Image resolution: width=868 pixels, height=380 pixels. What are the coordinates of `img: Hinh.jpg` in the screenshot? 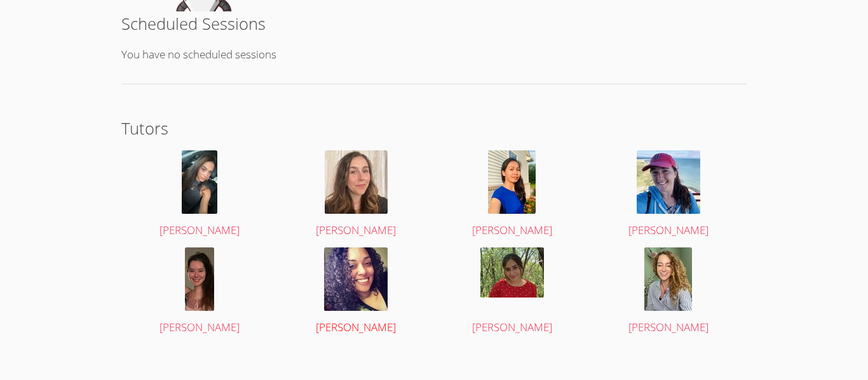 It's located at (511, 182).